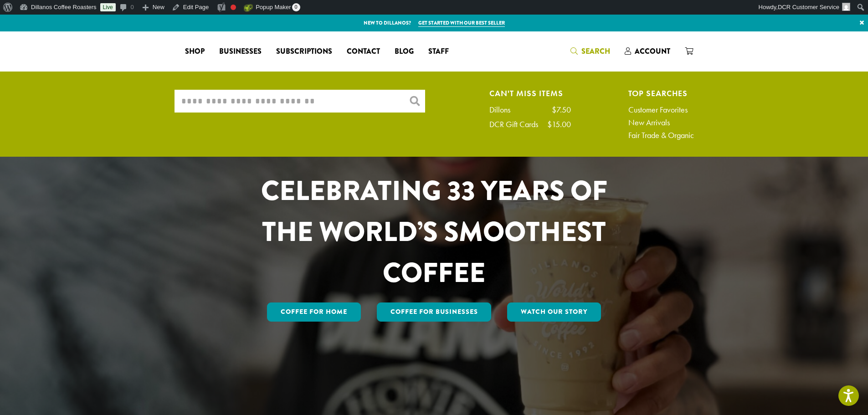  Describe the element at coordinates (652, 51) in the screenshot. I see `span: Account` at that location.